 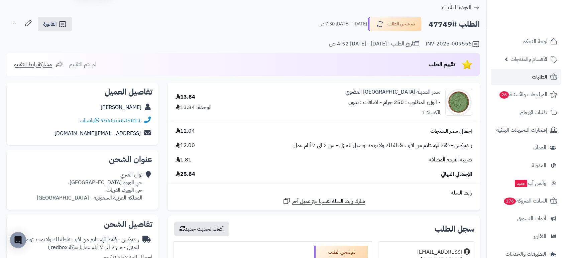 What do you see at coordinates (82, 92) in the screenshot?
I see `h2: تفاصيل العميل` at bounding box center [82, 92].